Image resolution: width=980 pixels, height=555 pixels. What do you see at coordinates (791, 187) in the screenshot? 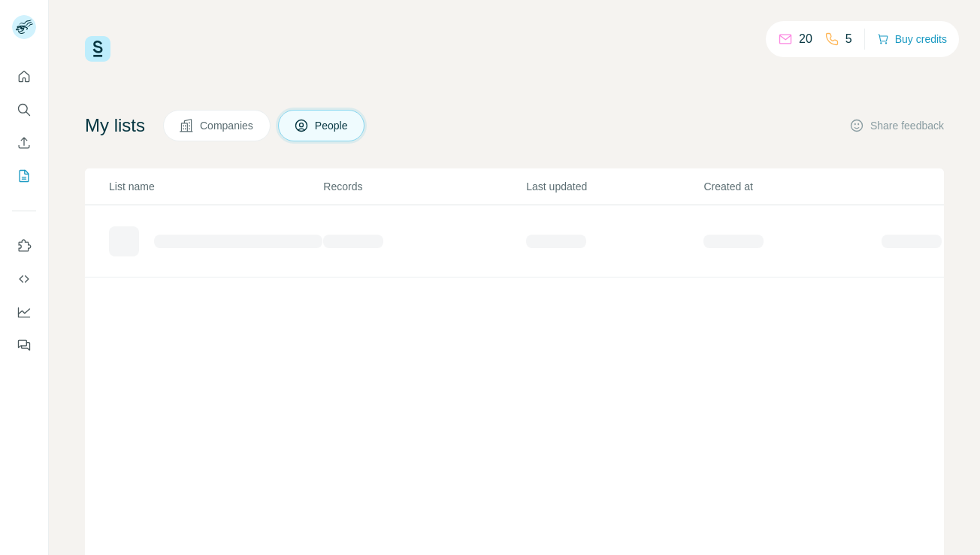
I see `p: Created at` at bounding box center [791, 187].